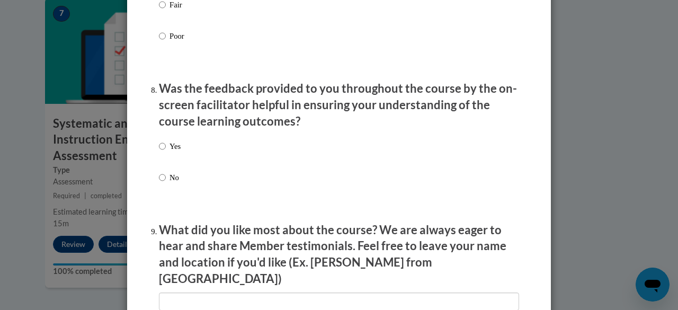  What do you see at coordinates (162, 178) in the screenshot?
I see `input: No` at bounding box center [162, 178].